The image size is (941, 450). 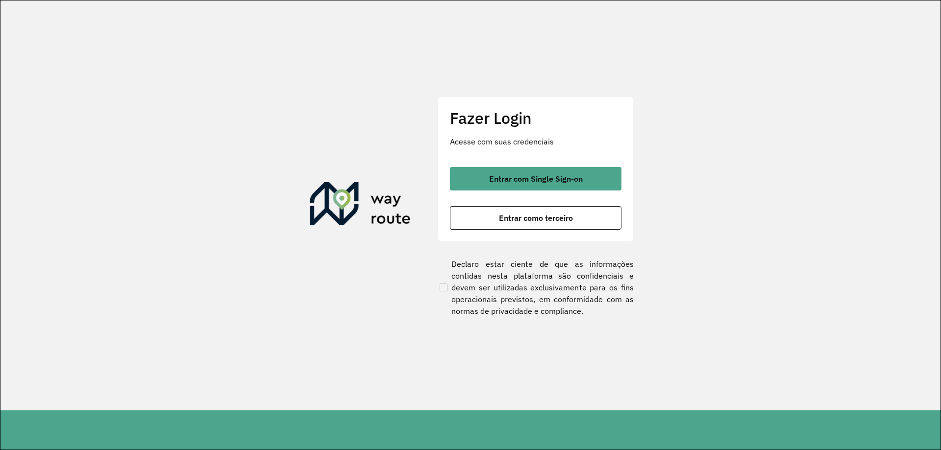 What do you see at coordinates (536, 179) in the screenshot?
I see `span: Entrar com Single Sign-on` at bounding box center [536, 179].